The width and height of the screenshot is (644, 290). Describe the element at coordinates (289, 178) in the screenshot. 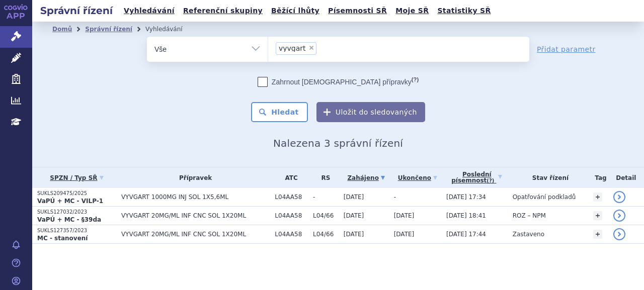

I see `th: ATC` at that location.